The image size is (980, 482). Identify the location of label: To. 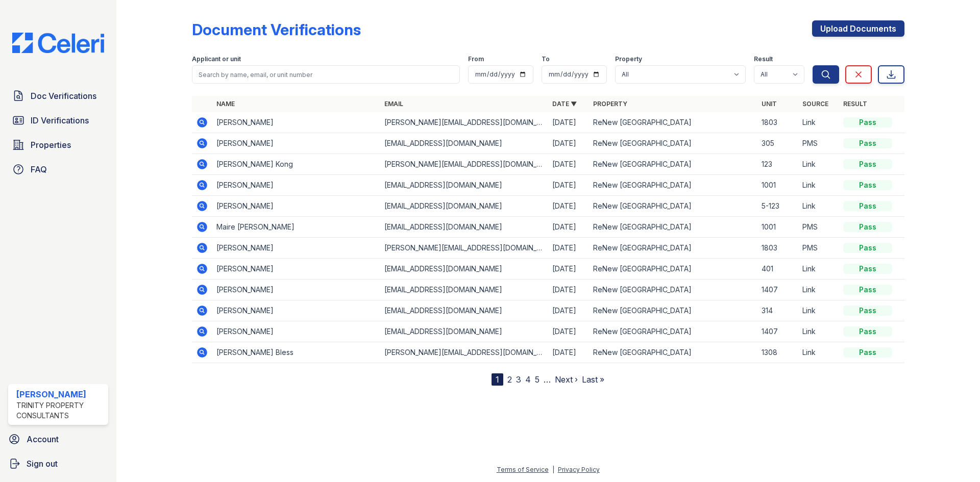
(546, 59).